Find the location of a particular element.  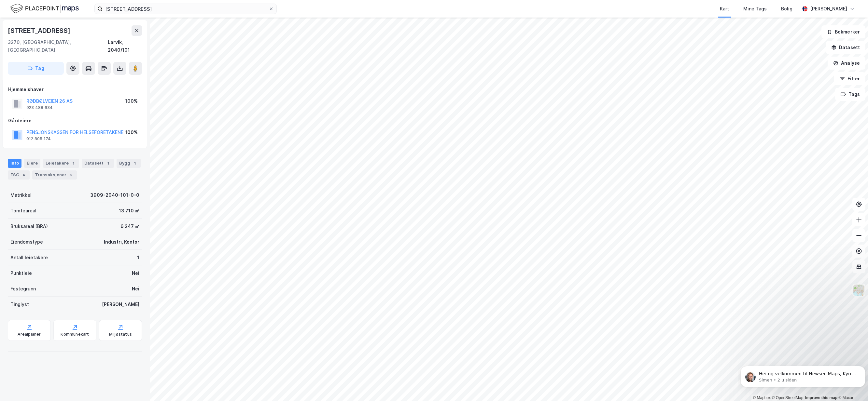

button: Bokmerker is located at coordinates (843, 32).